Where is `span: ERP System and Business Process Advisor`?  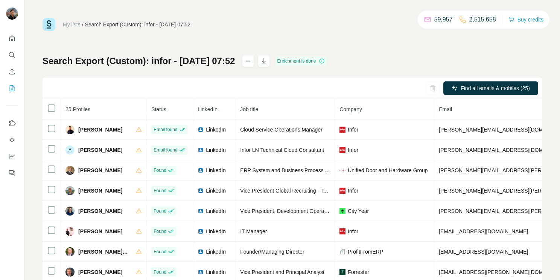 span: ERP System and Business Process Advisor is located at coordinates (291, 170).